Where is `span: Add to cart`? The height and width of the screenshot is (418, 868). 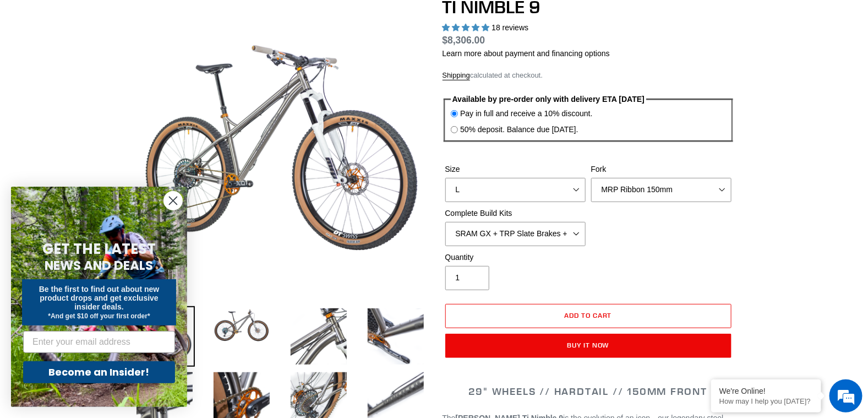
span: Add to cart is located at coordinates (588, 315).